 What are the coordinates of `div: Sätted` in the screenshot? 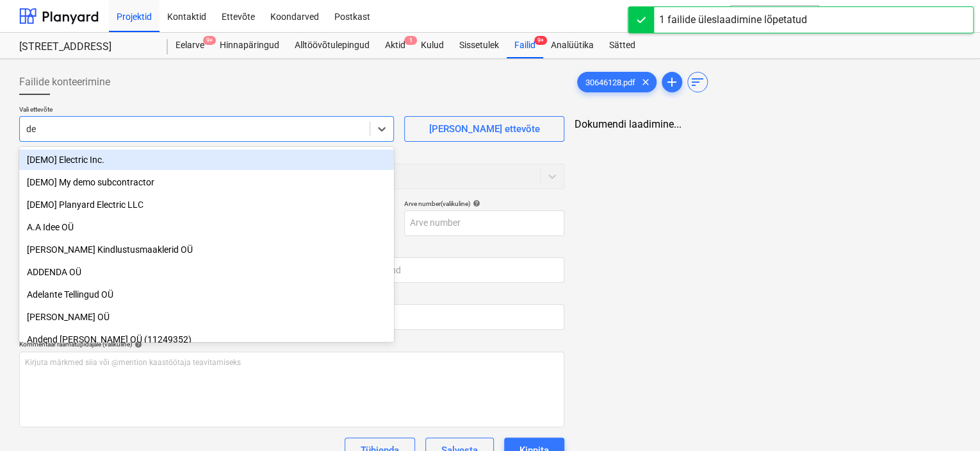 It's located at (622, 46).